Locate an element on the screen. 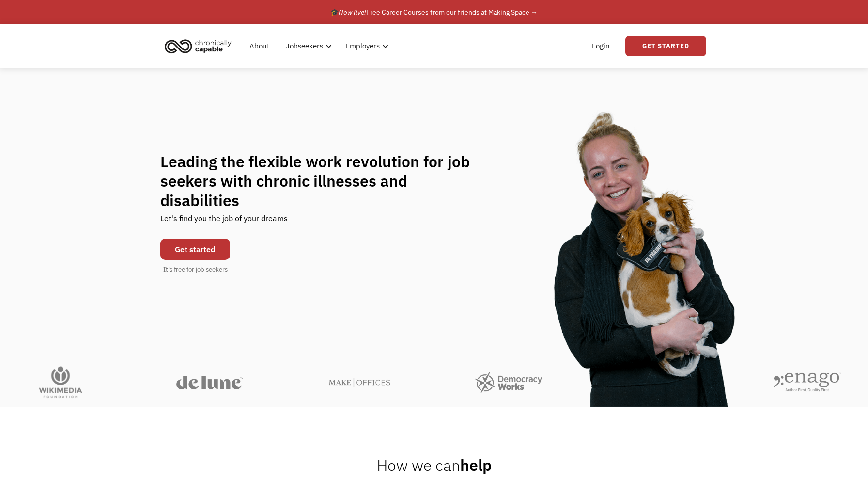 The width and height of the screenshot is (868, 484). a: home is located at coordinates (200, 46).